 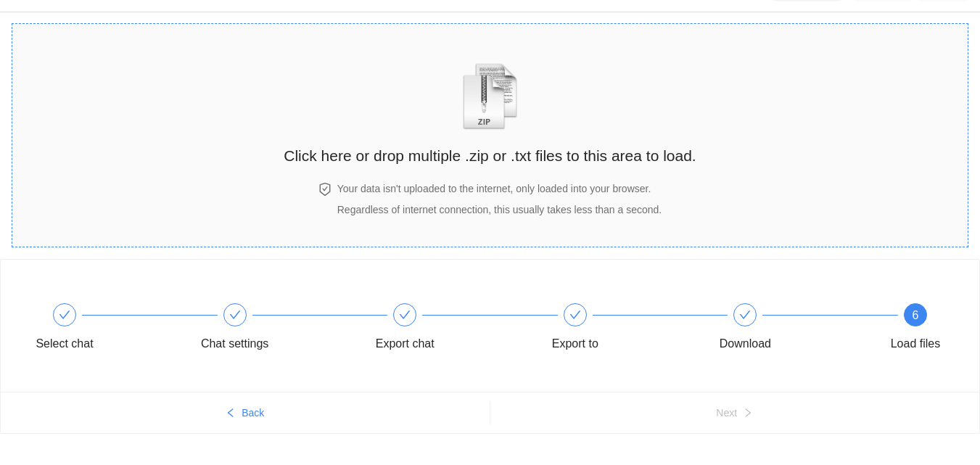 What do you see at coordinates (499, 189) in the screenshot?
I see `h4: Your data isn't uploaded to the internet, only loaded into your browser.` at bounding box center [499, 189].